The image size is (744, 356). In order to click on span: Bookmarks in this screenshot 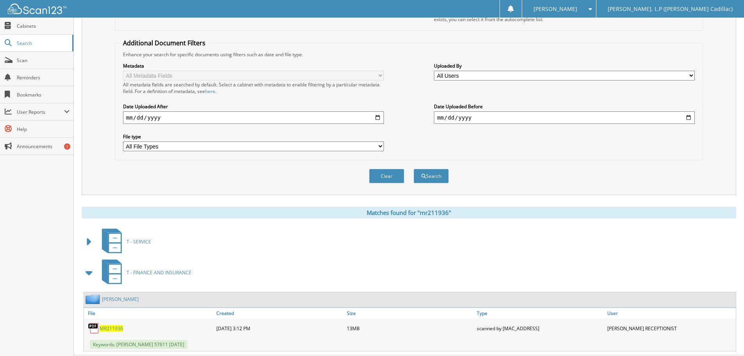, I will do `click(43, 95)`.